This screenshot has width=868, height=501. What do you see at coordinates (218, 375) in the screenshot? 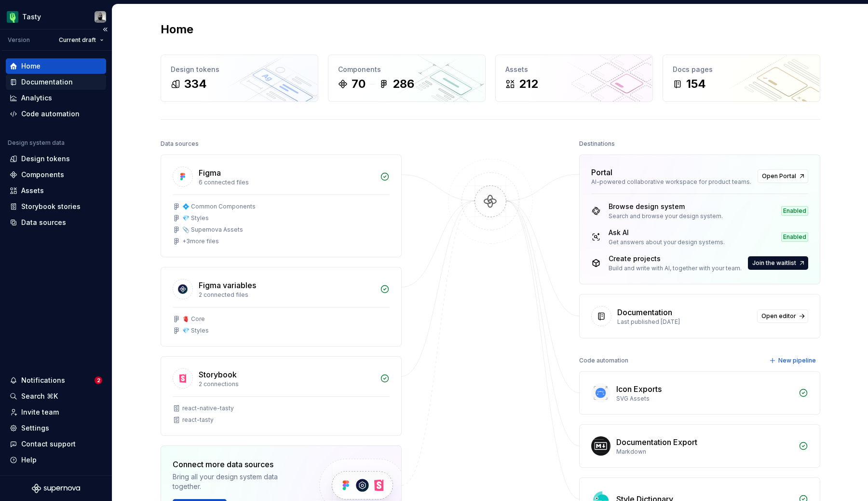
I see `div: Storybook` at bounding box center [218, 375].